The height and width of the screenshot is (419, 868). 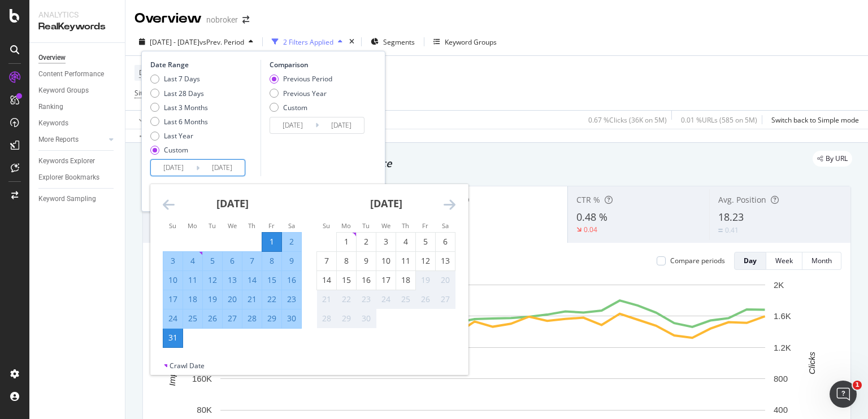 What do you see at coordinates (742, 199) in the screenshot?
I see `span: Avg. Position` at bounding box center [742, 199].